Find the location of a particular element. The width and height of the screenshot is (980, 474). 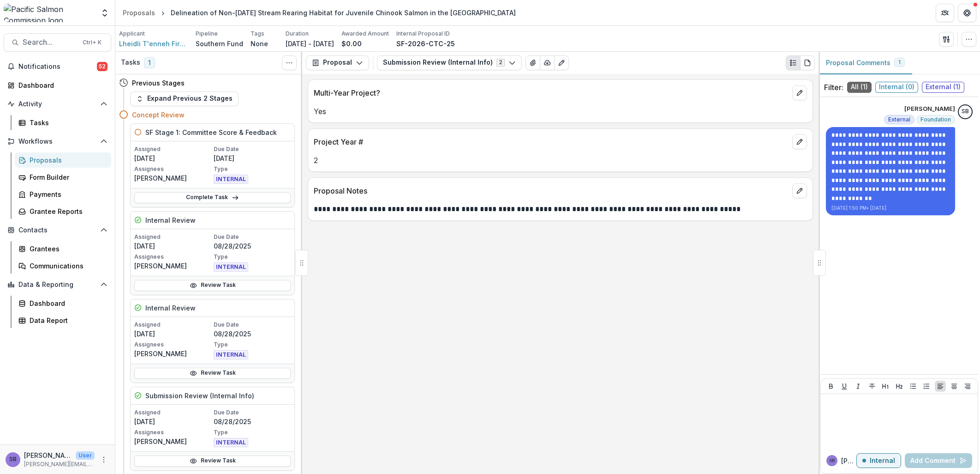

span: All ( 1 ) is located at coordinates (859, 87).